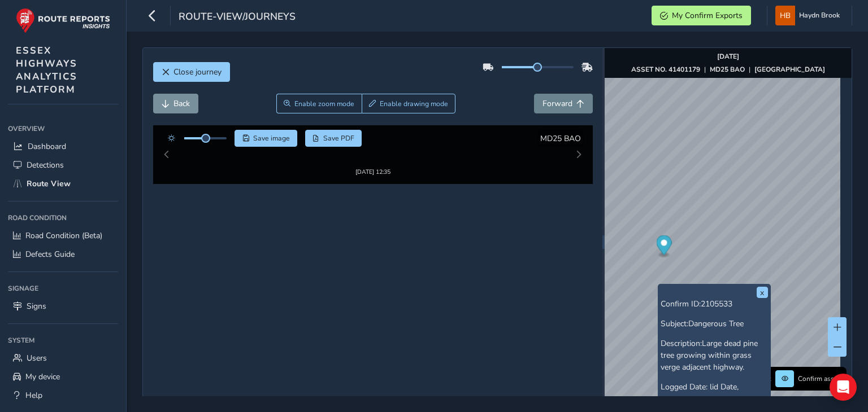 This screenshot has height=412, width=868. I want to click on button: My Confirm Exports, so click(701, 15).